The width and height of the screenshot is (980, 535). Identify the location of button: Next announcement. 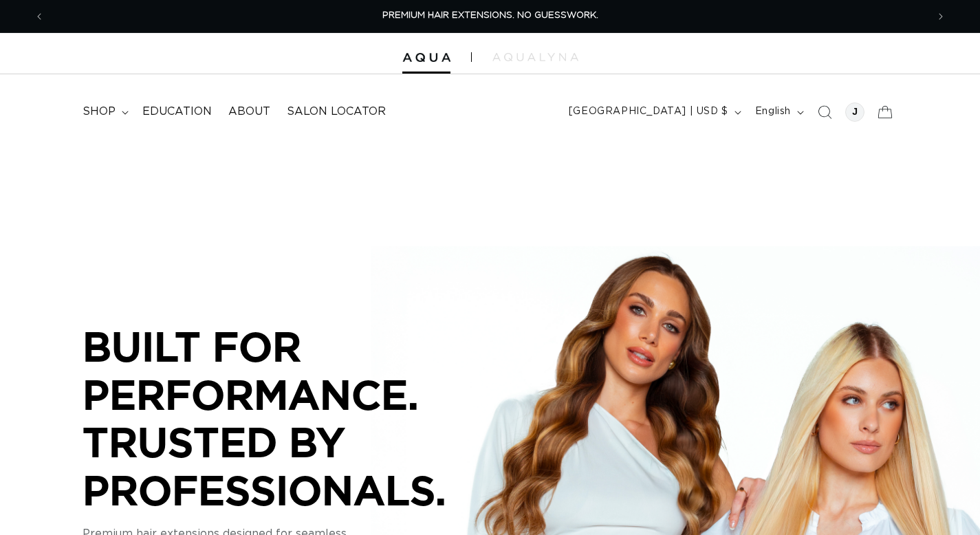
(941, 16).